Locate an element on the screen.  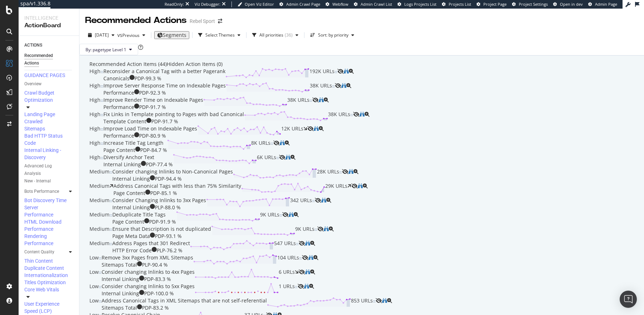
span: Webflow is located at coordinates (340, 4).